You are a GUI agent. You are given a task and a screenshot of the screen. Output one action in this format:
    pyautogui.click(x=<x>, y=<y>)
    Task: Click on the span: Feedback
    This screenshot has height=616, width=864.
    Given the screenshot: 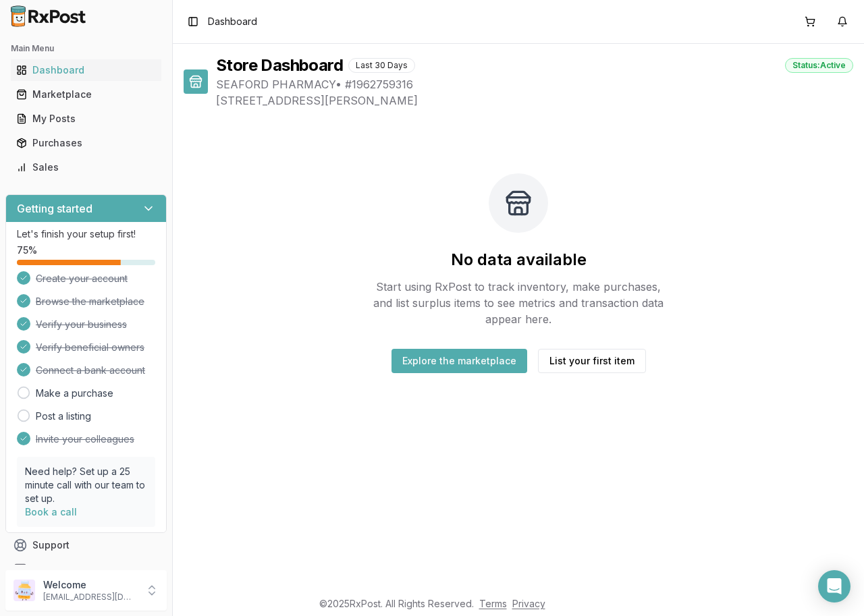 What is the action you would take?
    pyautogui.click(x=55, y=569)
    